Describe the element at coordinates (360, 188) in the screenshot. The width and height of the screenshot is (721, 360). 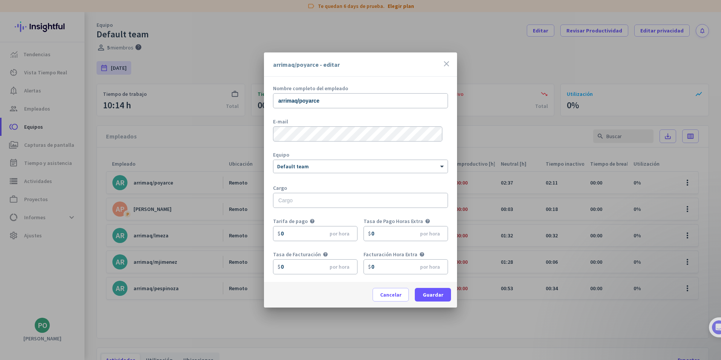
I see `div: Cargo` at that location.